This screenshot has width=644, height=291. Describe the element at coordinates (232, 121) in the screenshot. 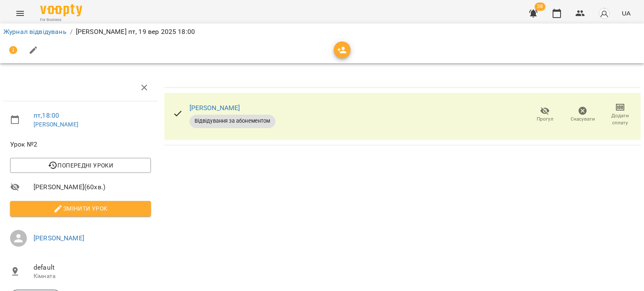

I see `span: Відвідування за абонементом` at that location.